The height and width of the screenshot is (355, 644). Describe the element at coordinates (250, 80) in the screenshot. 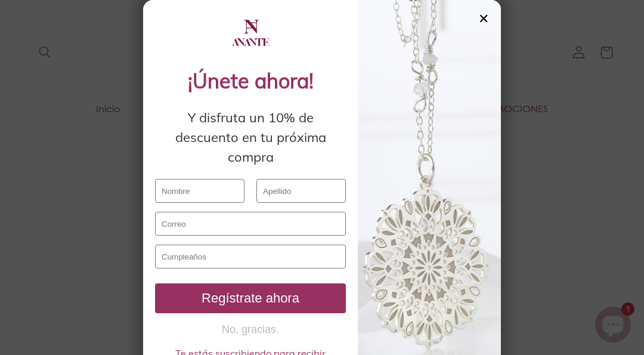

I see `div: ¡Únete ahora!` at that location.